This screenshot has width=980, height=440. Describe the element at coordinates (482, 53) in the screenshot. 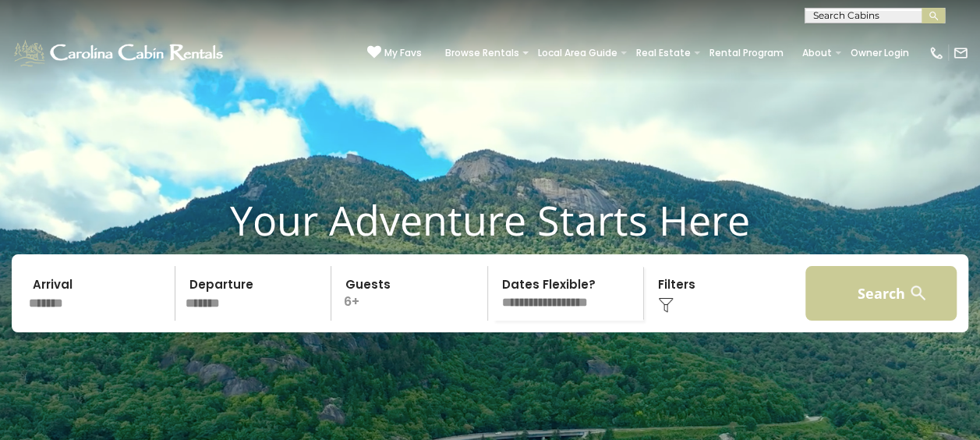

I see `a: Browse Rentals` at that location.